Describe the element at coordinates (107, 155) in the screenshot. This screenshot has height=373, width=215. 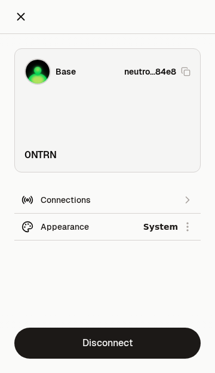
I see `div: 0 NTRN` at that location.